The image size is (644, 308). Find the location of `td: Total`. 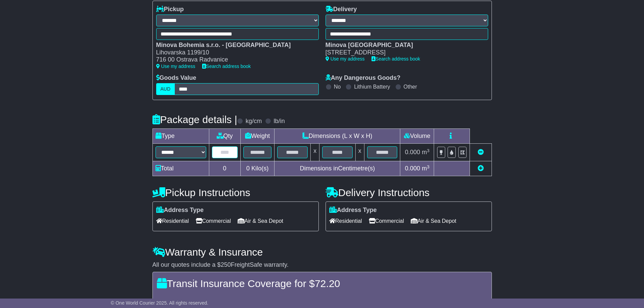

td: Total is located at coordinates (180, 169).